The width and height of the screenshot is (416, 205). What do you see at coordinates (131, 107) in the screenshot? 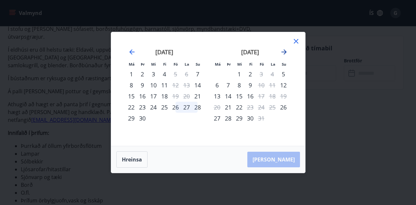
I see `td: Choose mánudagur, 22. september 2025 as your check-in date. It’s available.` at bounding box center [131, 107].